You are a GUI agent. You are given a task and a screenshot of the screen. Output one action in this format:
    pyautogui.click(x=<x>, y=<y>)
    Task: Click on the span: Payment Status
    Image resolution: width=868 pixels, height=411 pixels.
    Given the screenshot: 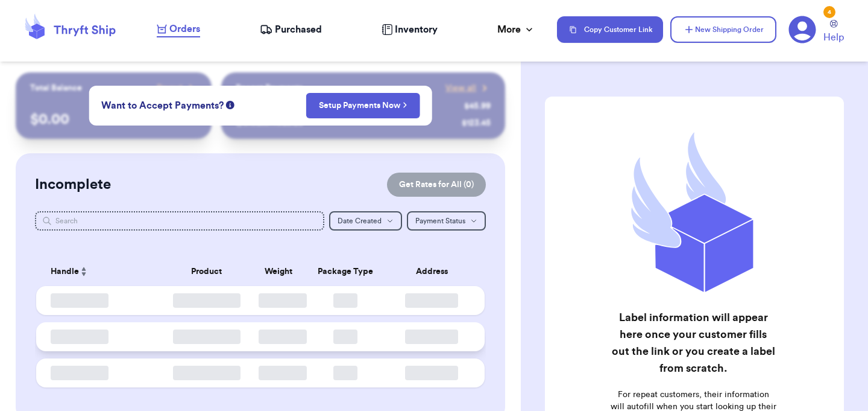 What is the action you would take?
    pyautogui.click(x=440, y=220)
    